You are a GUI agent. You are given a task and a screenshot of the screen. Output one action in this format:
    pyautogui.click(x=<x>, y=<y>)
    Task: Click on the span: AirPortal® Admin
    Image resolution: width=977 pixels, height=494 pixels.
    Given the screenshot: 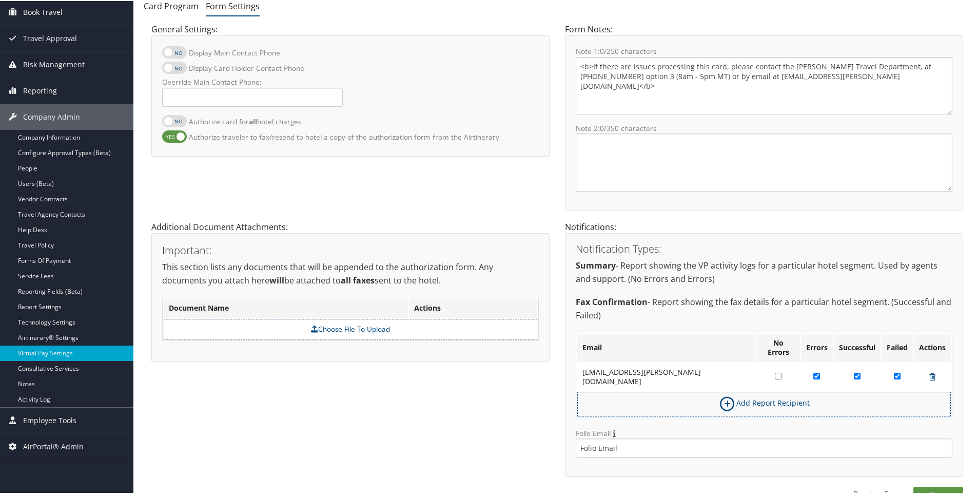 What is the action you would take?
    pyautogui.click(x=53, y=445)
    